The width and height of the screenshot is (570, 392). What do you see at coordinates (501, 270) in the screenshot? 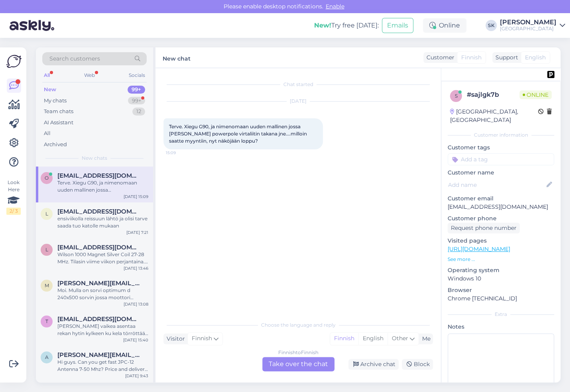
I see `p: Operating system` at bounding box center [501, 270].